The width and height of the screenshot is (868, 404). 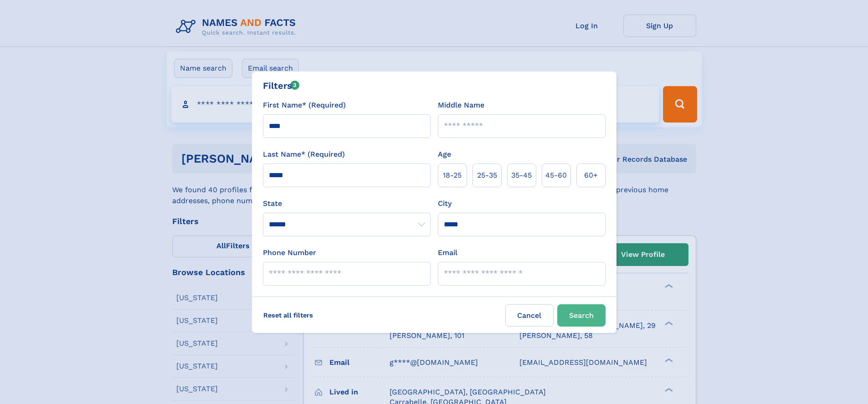 What do you see at coordinates (591, 175) in the screenshot?
I see `span: 60+` at bounding box center [591, 175].